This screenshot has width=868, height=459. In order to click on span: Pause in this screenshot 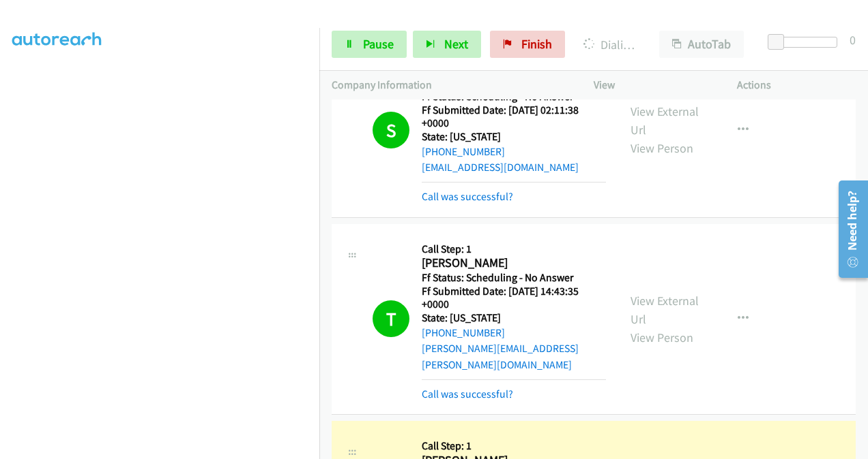, I will do `click(378, 43)`.